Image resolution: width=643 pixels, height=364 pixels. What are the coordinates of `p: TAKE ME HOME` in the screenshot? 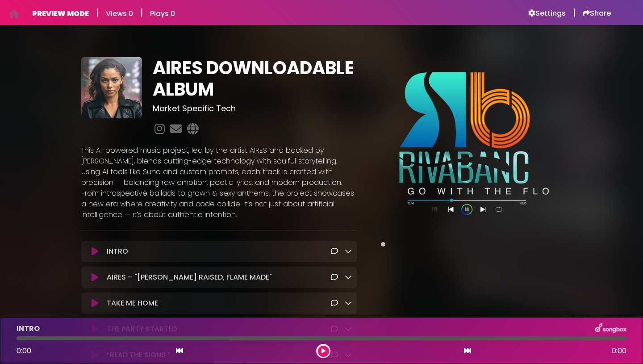 It's located at (132, 303).